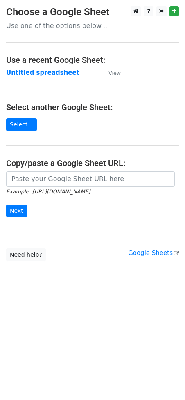  Describe the element at coordinates (154, 253) in the screenshot. I see `a: Google Sheets` at that location.